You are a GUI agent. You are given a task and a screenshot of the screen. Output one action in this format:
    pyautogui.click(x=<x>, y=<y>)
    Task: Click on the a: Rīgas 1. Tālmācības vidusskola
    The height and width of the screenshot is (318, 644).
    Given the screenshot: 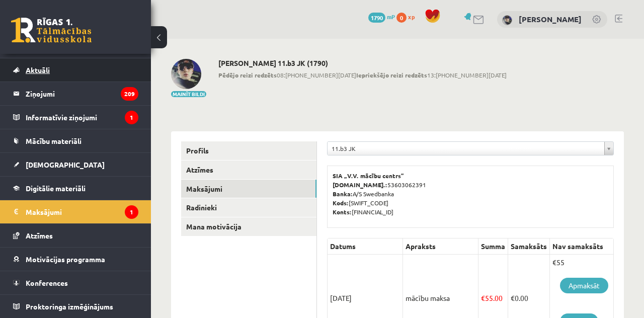 What is the action you would take?
    pyautogui.click(x=51, y=30)
    